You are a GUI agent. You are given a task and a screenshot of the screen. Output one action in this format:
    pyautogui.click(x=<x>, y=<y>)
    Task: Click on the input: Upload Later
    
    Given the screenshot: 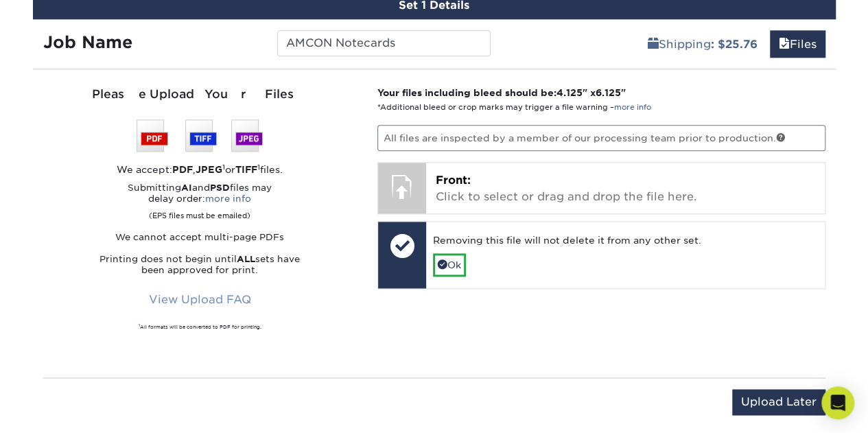 What is the action you would take?
    pyautogui.click(x=779, y=402)
    